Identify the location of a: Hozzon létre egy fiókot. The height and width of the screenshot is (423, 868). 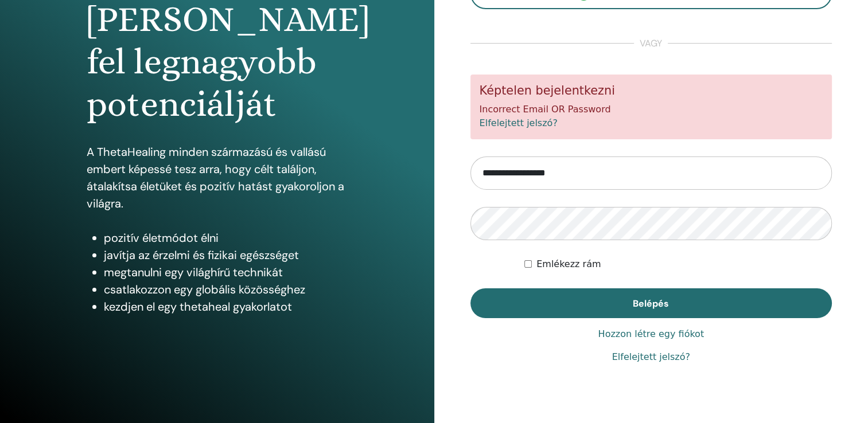
(651, 334).